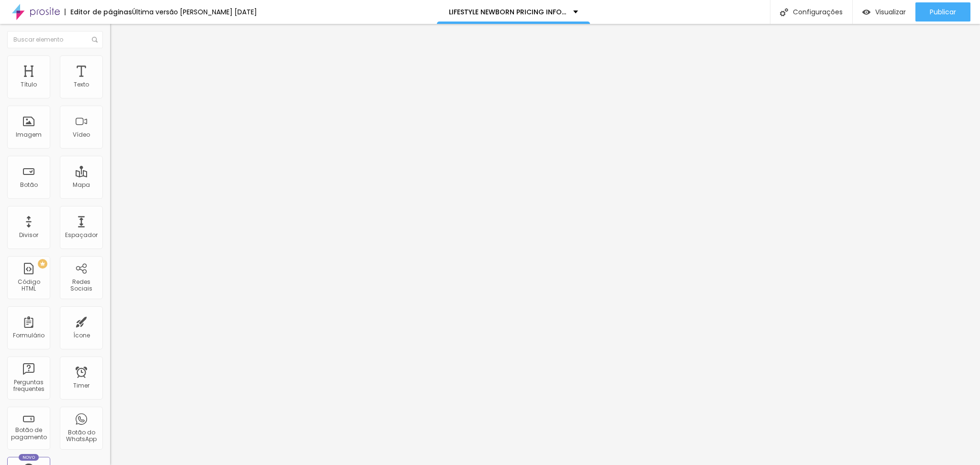  What do you see at coordinates (29, 235) in the screenshot?
I see `div: Divisor` at bounding box center [29, 235].